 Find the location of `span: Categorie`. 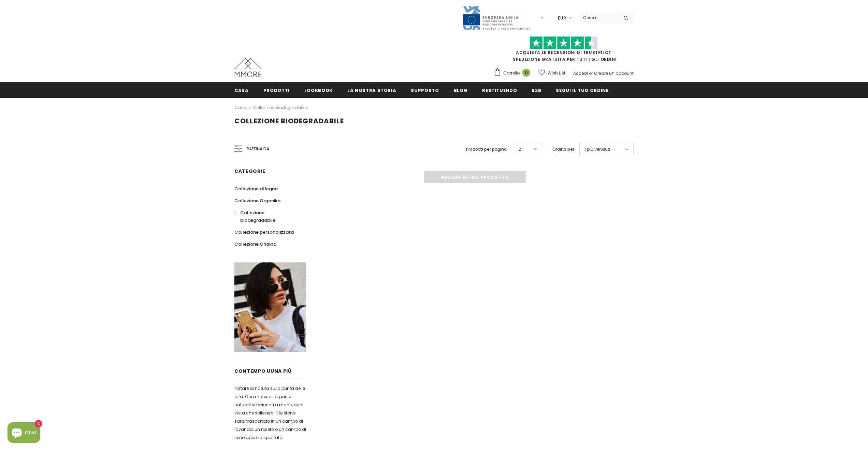

span: Categorie is located at coordinates (250, 171).